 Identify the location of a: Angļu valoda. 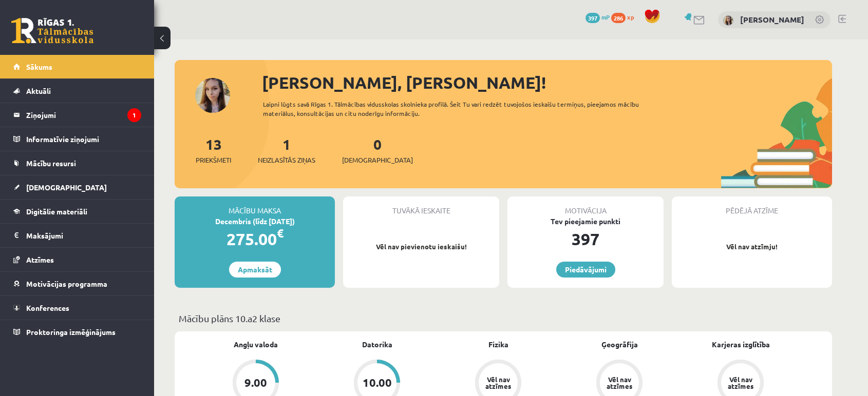
(255, 344).